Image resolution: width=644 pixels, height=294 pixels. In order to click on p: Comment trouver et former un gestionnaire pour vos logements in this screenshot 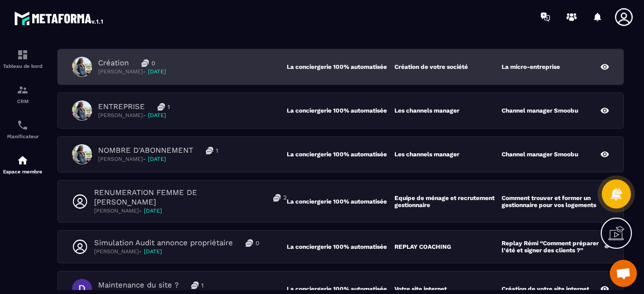, I will do `click(553, 202)`.